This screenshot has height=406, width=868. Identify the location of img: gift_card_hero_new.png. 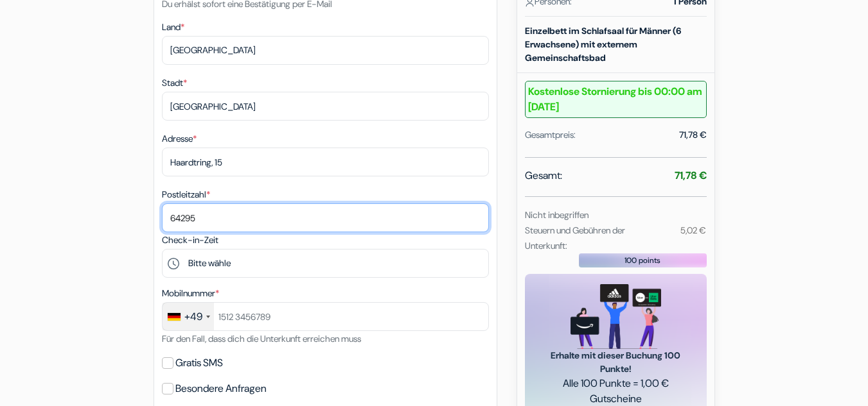
(616, 317).